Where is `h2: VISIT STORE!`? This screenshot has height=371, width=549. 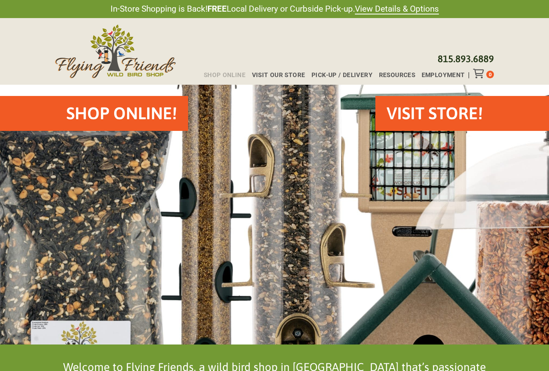
h2: VISIT STORE! is located at coordinates (434, 113).